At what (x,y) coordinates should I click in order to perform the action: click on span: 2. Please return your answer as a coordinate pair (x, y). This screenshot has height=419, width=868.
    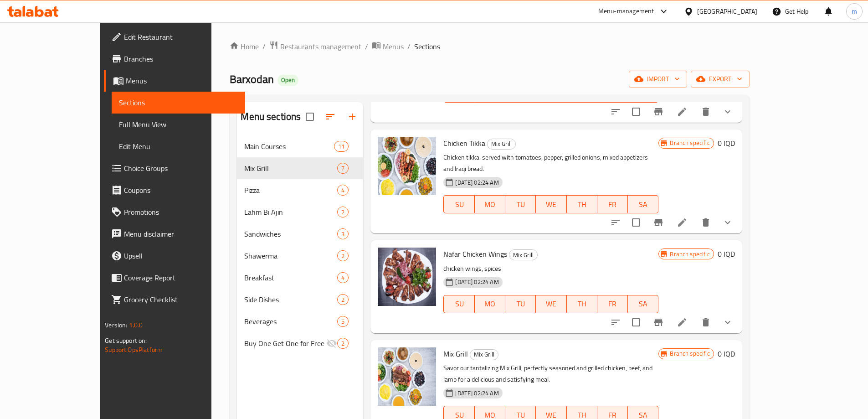
    Looking at the image, I should click on (343, 343).